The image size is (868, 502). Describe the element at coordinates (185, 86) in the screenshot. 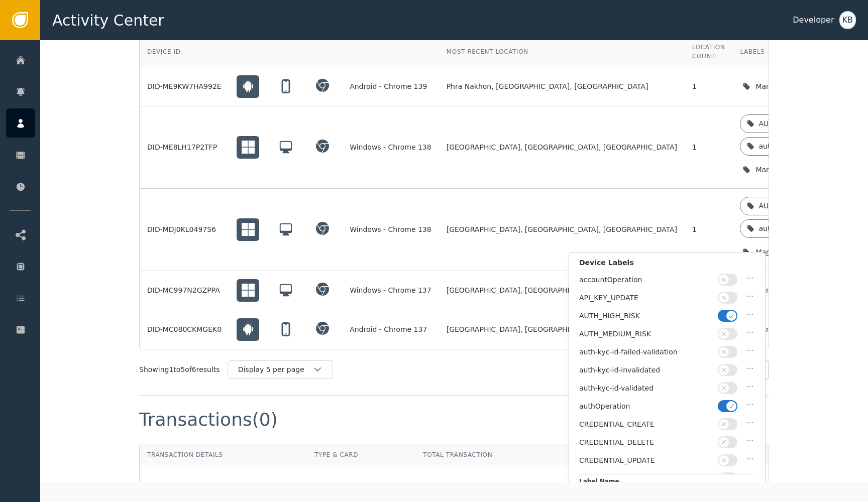

I see `div: DID-ME9KW7HA992E` at that location.